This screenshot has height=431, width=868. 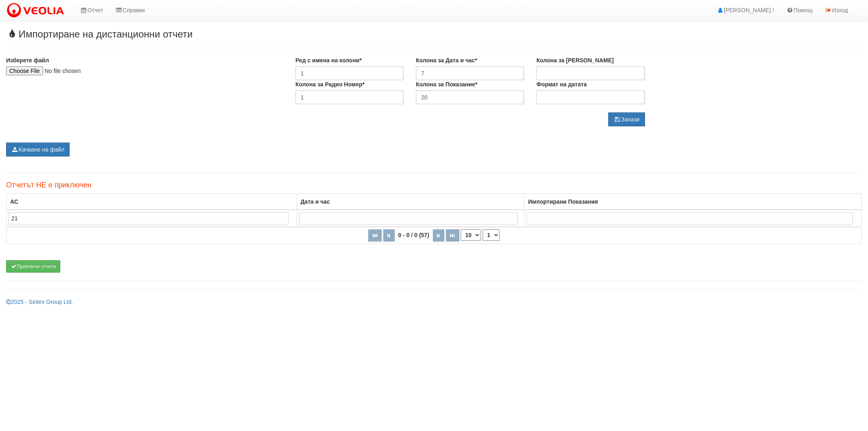 What do you see at coordinates (434, 34) in the screenshot?
I see `h3: Импортиране на дистанционни отчети` at bounding box center [434, 34].